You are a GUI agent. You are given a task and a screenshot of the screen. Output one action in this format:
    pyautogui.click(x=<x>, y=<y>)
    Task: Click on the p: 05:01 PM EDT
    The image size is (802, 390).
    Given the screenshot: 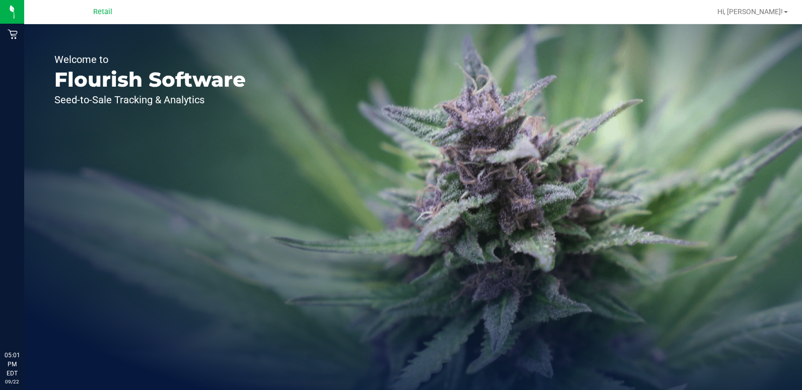 What is the action you would take?
    pyautogui.click(x=12, y=364)
    